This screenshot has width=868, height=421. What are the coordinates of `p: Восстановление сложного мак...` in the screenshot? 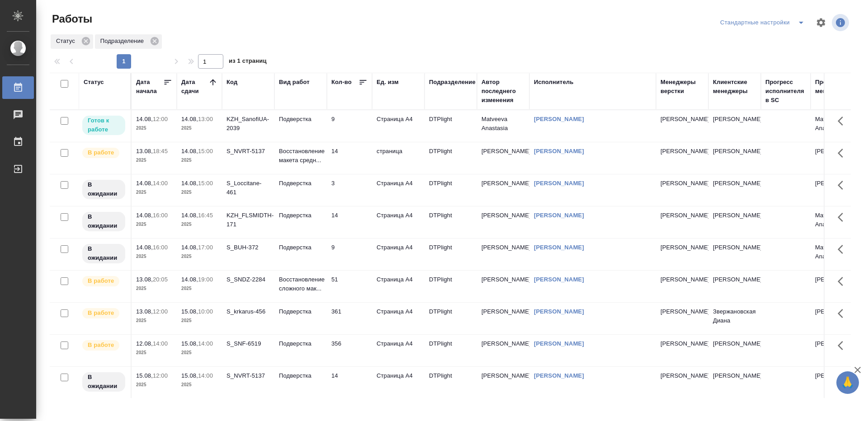 It's located at (301, 284).